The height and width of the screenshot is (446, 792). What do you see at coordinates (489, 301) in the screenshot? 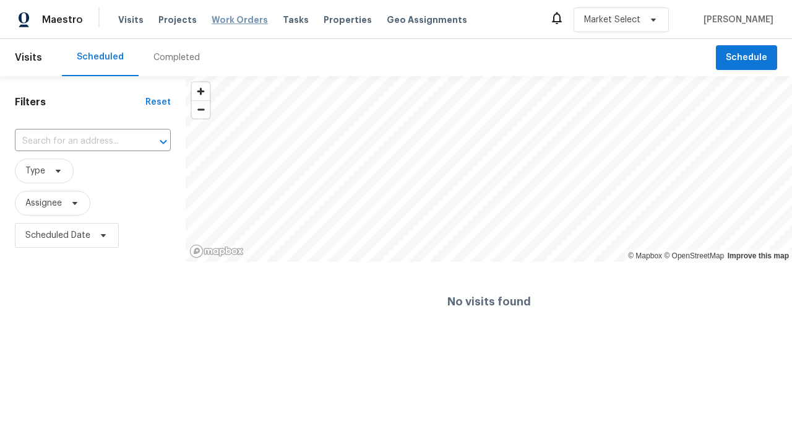
I see `h4: No visits found` at bounding box center [489, 301].